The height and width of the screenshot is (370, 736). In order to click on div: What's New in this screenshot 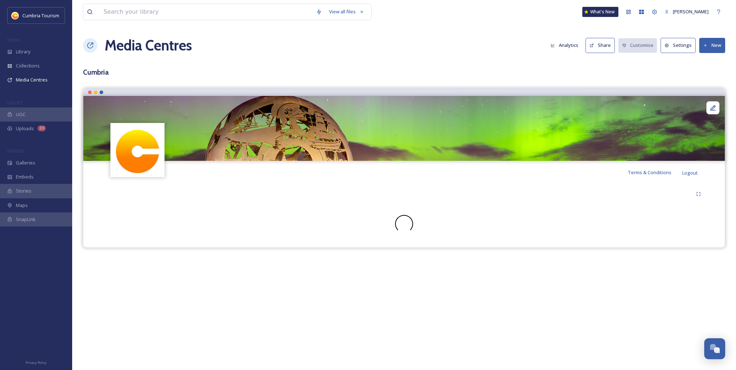, I will do `click(600, 12)`.